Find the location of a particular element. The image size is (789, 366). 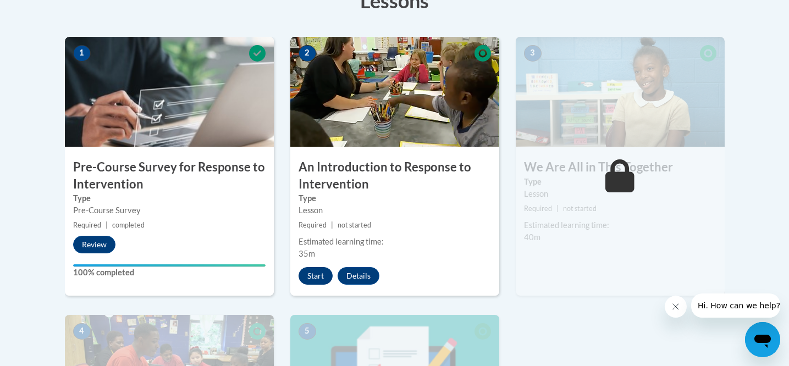

h3: Pre-Course Survey for Response to Intervention is located at coordinates (169, 176).